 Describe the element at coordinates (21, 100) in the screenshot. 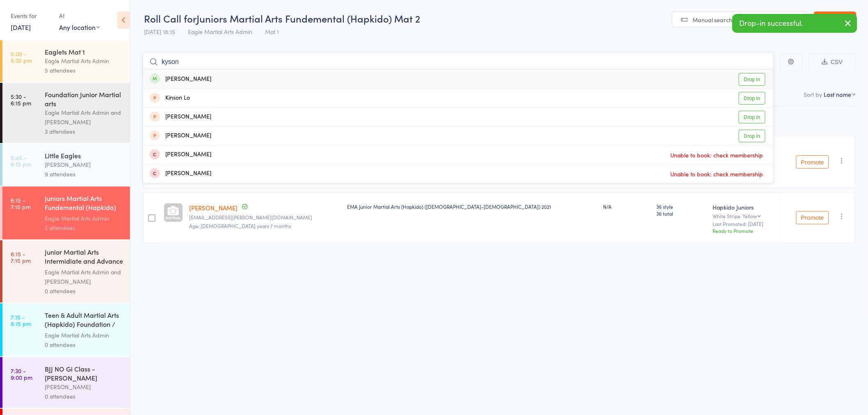

I see `time: 5:30 - 6:15 pm` at that location.